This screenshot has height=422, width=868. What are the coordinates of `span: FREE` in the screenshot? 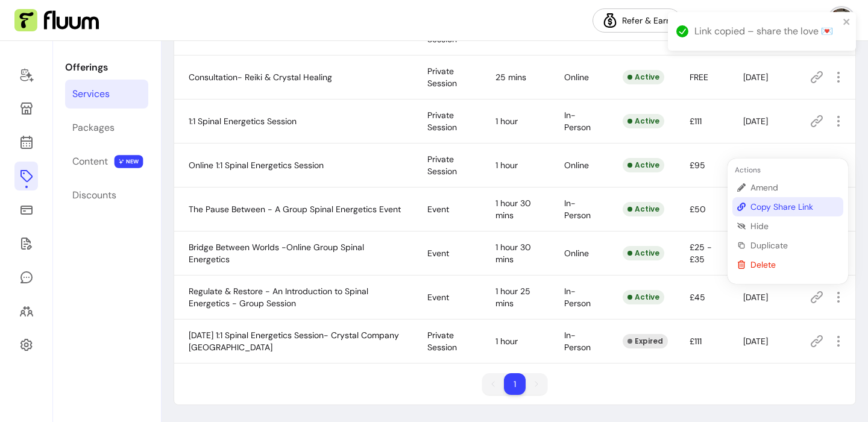 It's located at (698, 77).